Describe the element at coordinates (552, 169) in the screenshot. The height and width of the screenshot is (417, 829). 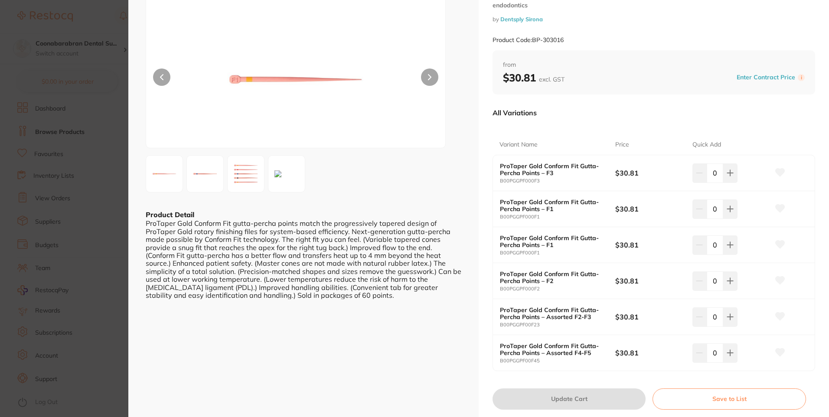
I see `b: ProTaper Gold Conform Fit Gutta-Percha Points – F3` at that location.